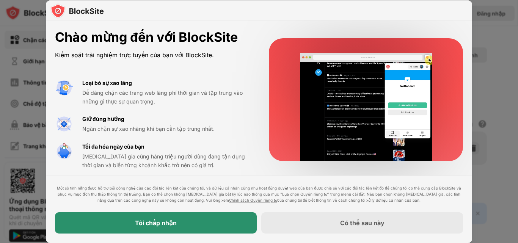  I want to click on font: Tôi chấp nhận, so click(156, 223).